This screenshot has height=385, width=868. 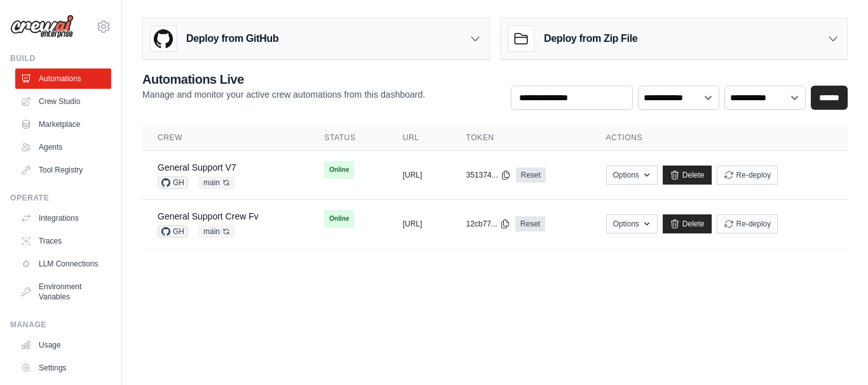 What do you see at coordinates (42, 27) in the screenshot?
I see `img: Logo` at bounding box center [42, 27].